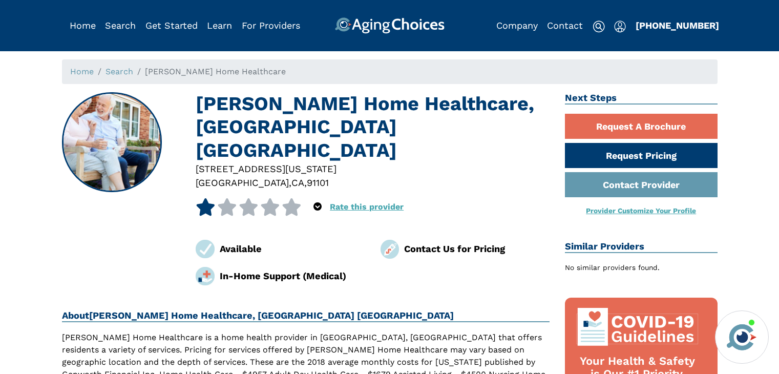 Image resolution: width=779 pixels, height=374 pixels. I want to click on a: Request Pricing, so click(641, 155).